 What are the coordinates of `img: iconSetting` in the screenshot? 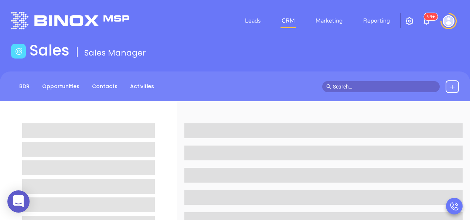 It's located at (410, 21).